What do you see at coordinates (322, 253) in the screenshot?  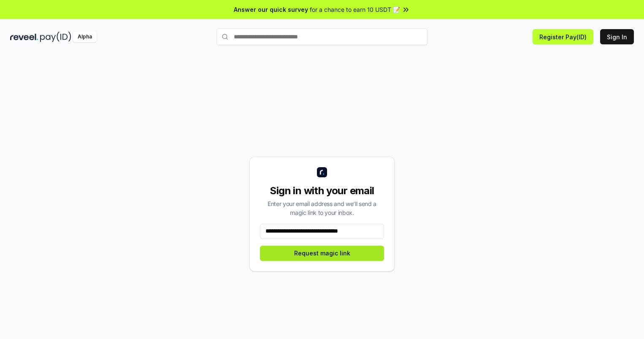 I see `button: Request magic link` at bounding box center [322, 253].